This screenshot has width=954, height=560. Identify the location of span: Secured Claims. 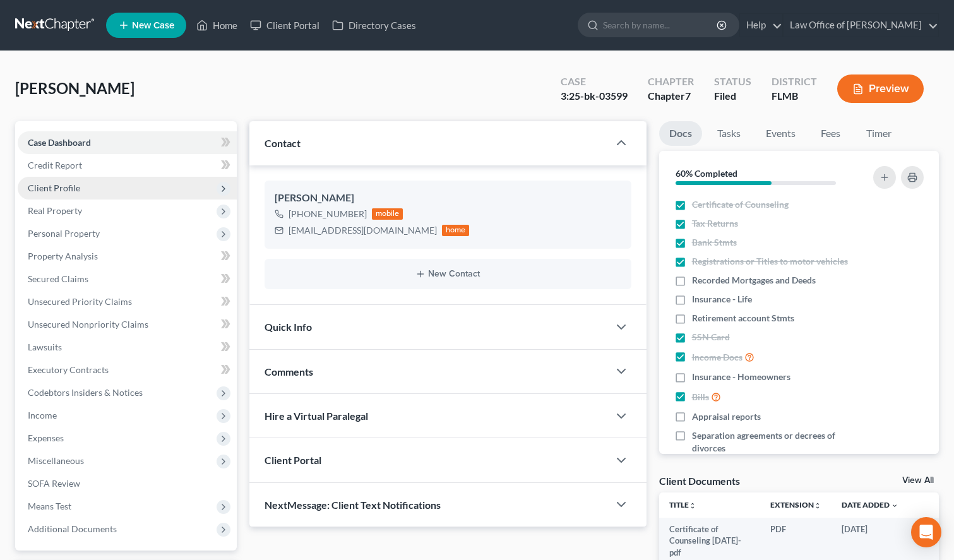
(58, 278).